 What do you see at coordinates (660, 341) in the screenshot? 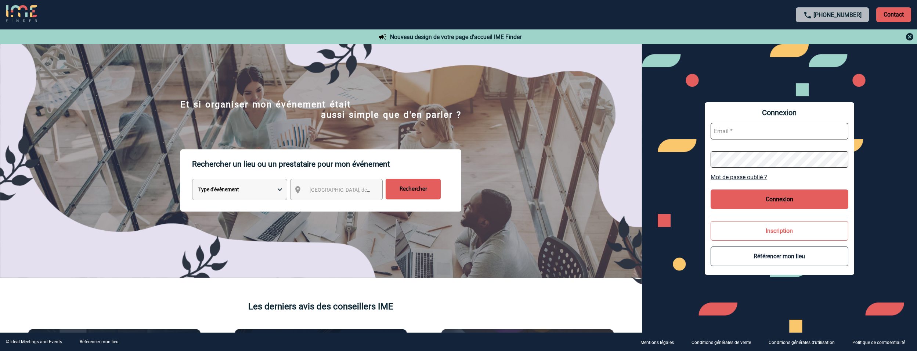
I see `a: Mentions légales` at bounding box center [660, 341].